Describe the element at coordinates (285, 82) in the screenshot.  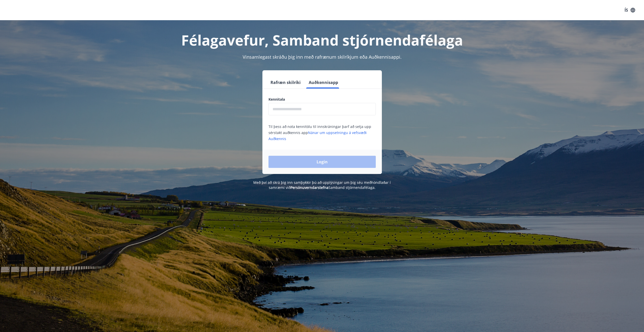
I see `button: Rafræn skilríki` at that location.